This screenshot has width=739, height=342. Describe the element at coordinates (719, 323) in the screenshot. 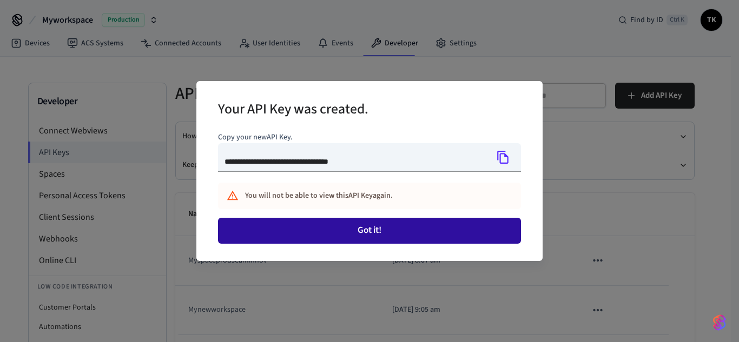

I see `img: SeamLogoGradient.69752ec5.svg` at that location.